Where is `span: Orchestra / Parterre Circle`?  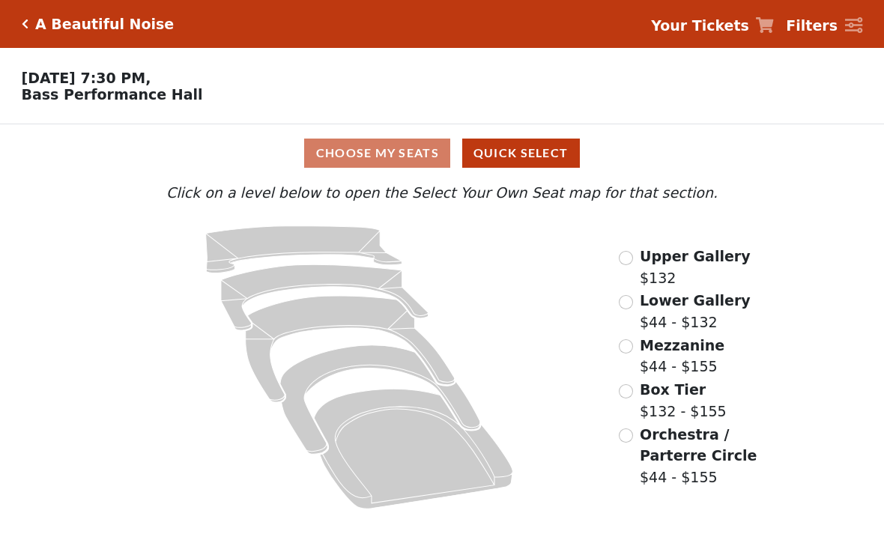
span: Orchestra / Parterre Circle is located at coordinates (698, 445).